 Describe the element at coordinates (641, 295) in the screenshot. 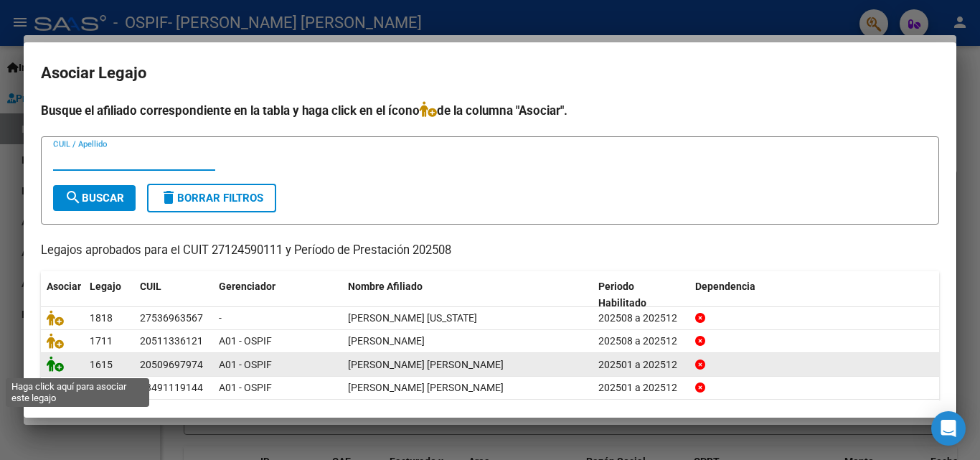

I see `datatable-header-cell: Periodo Habilitado` at that location.